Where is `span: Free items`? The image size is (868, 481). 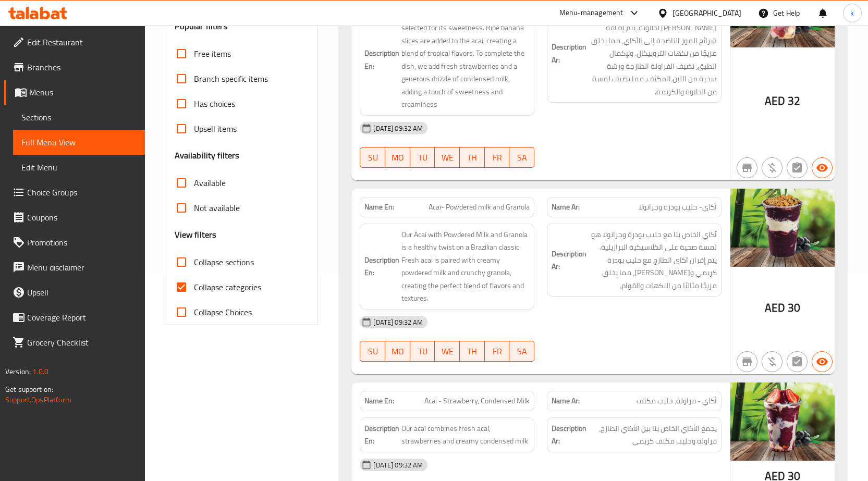 span: Free items is located at coordinates (212, 54).